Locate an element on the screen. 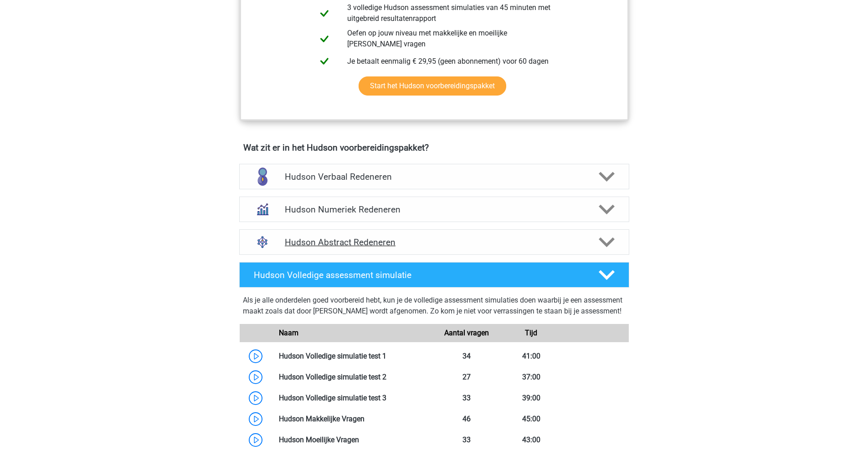 The height and width of the screenshot is (455, 868). h4: Hudson Numeriek Redeneren is located at coordinates (434, 209).